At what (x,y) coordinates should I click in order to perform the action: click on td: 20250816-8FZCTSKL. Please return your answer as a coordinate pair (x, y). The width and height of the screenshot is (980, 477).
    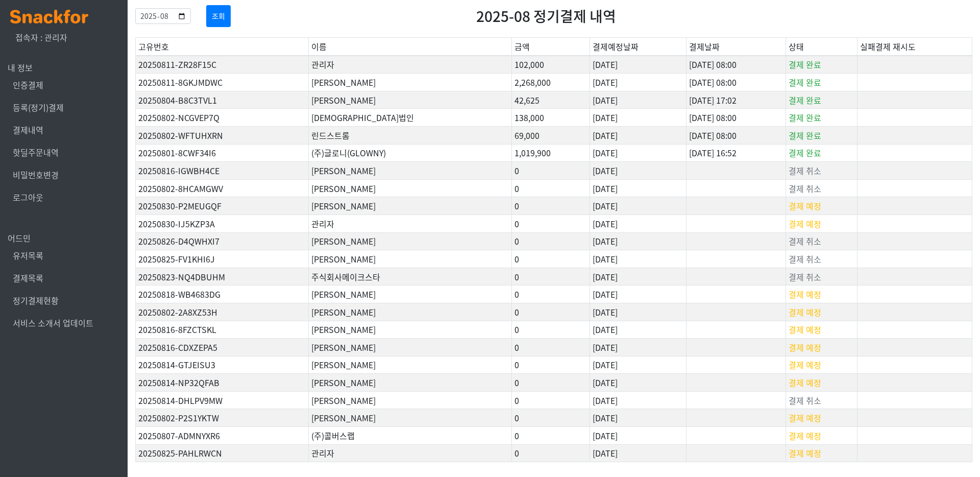
    Looking at the image, I should click on (222, 329).